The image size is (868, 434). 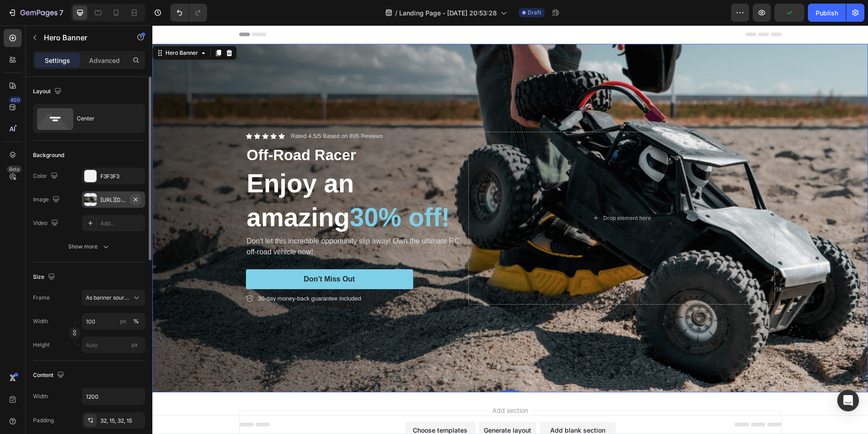 What do you see at coordinates (61, 13) in the screenshot?
I see `p: 7` at bounding box center [61, 13].